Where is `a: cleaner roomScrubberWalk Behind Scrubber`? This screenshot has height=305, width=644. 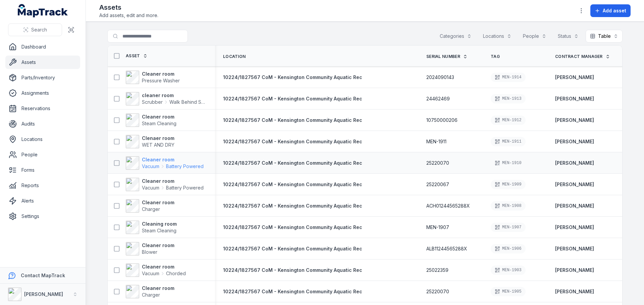
a: cleaner roomScrubberWalk Behind Scrubber is located at coordinates (167, 99).